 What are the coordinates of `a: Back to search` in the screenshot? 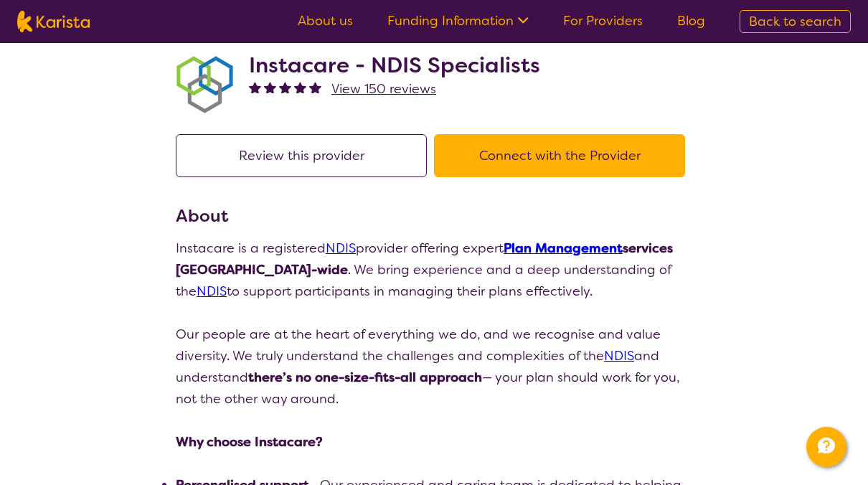 It's located at (795, 22).